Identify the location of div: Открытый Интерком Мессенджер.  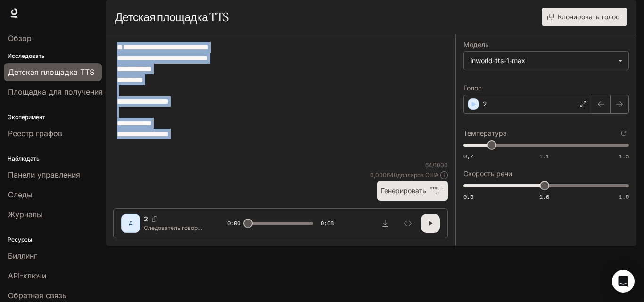
(623, 281).